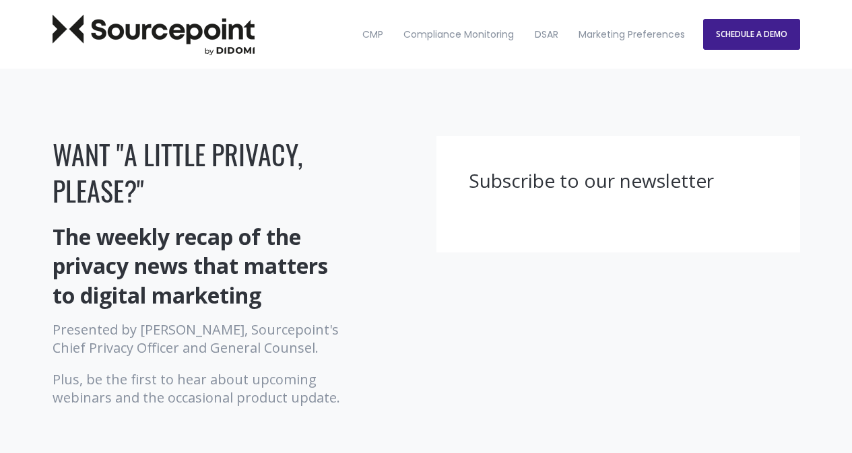 Image resolution: width=852 pixels, height=453 pixels. What do you see at coordinates (154, 34) in the screenshot?
I see `img: Sourcepoint Logo Dark` at bounding box center [154, 34].